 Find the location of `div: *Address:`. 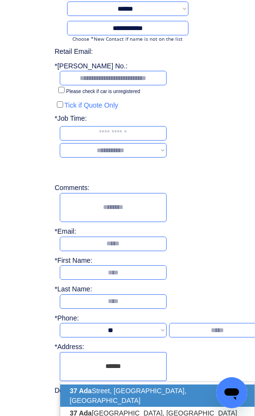

div: *Address: is located at coordinates (74, 347).